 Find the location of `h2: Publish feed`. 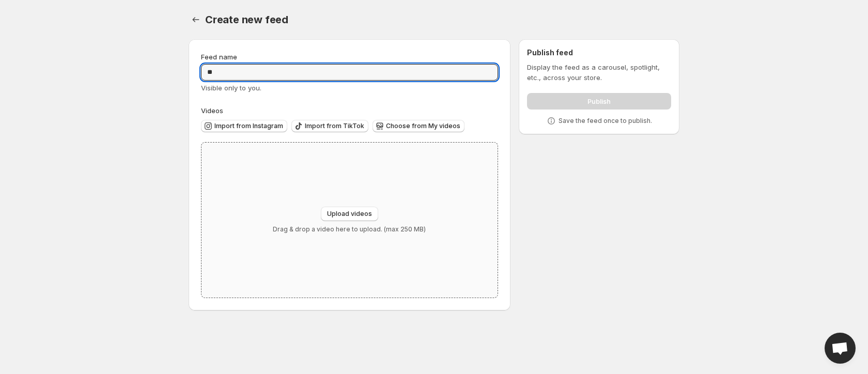

h2: Publish feed is located at coordinates (599, 53).